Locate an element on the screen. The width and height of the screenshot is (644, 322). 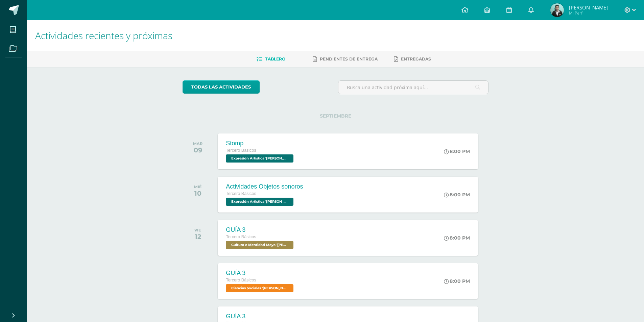
span: Pendientes de entrega is located at coordinates (348, 59).